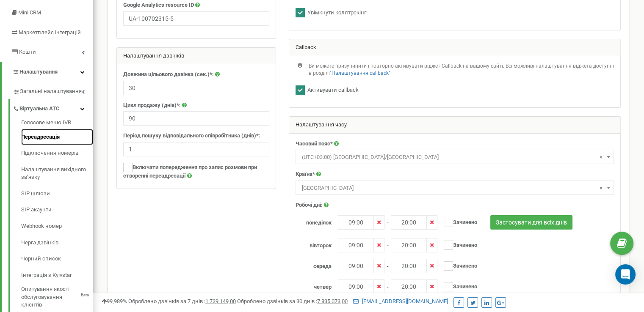 The image size is (644, 312). Describe the element at coordinates (50, 32) in the screenshot. I see `span: Маркетплейс інтеграцій` at that location.